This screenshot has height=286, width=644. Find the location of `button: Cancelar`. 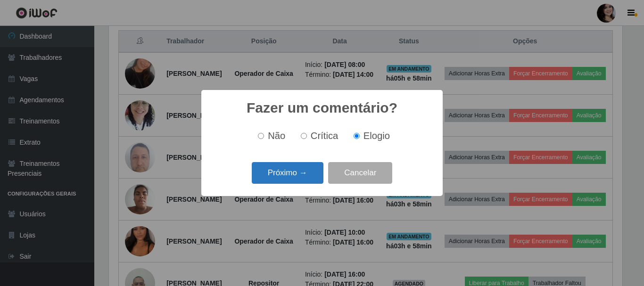

button: Cancelar is located at coordinates (360, 173).